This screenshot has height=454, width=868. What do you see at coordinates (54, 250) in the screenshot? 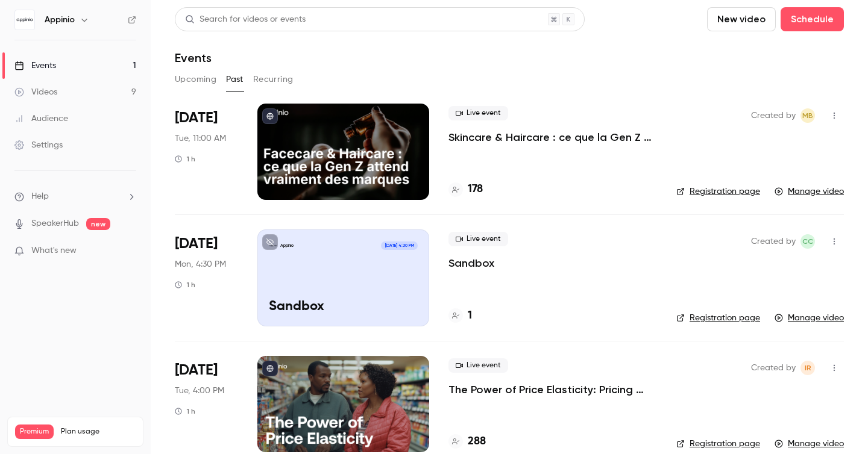
I see `span: What's new` at bounding box center [54, 250].